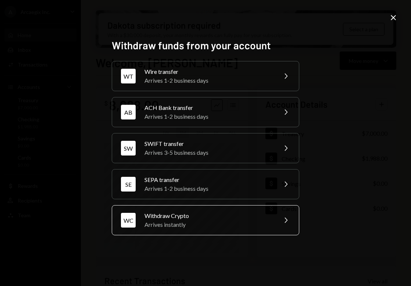 This screenshot has width=411, height=286. I want to click on div: SW, so click(128, 148).